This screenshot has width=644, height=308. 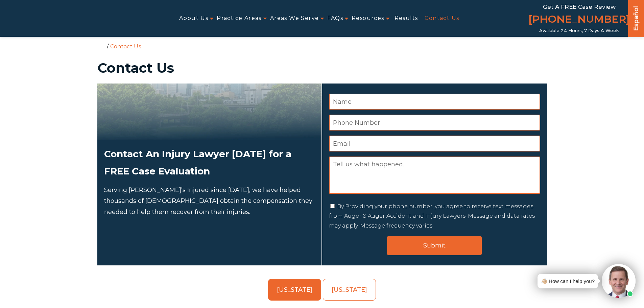 What do you see at coordinates (568, 281) in the screenshot?
I see `div: 👋🏼 How can I help you?` at bounding box center [568, 281].